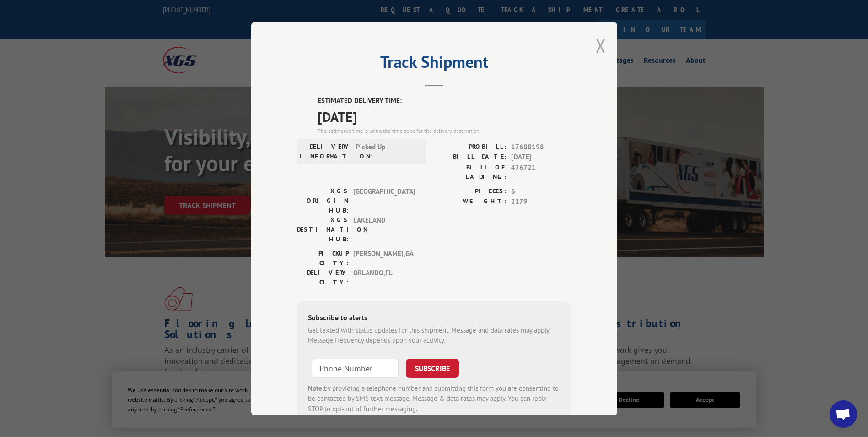  I want to click on span: LAKELAND, so click(384, 229).